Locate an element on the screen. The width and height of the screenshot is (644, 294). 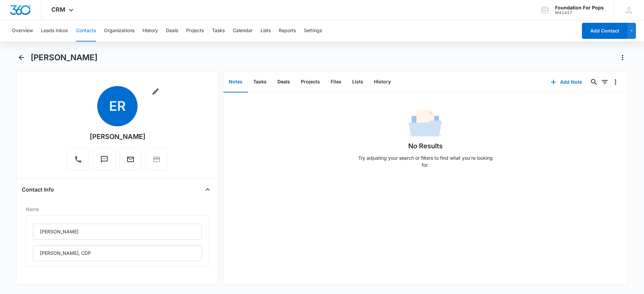
button: Search... is located at coordinates (594, 82).